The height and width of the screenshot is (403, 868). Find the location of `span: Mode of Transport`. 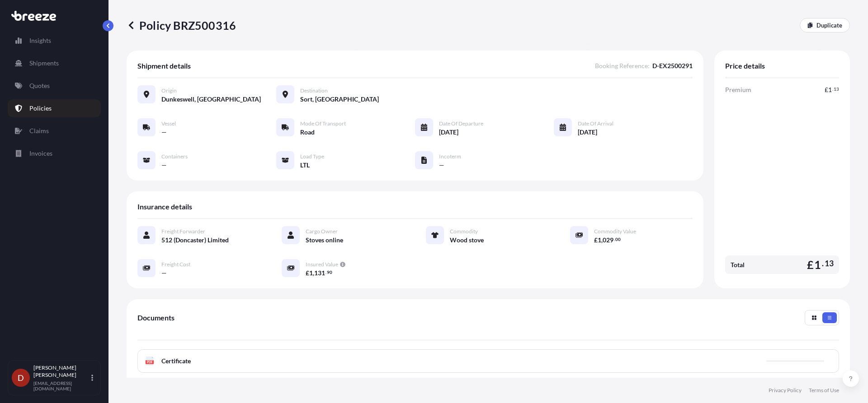

span: Mode of Transport is located at coordinates (323, 124).